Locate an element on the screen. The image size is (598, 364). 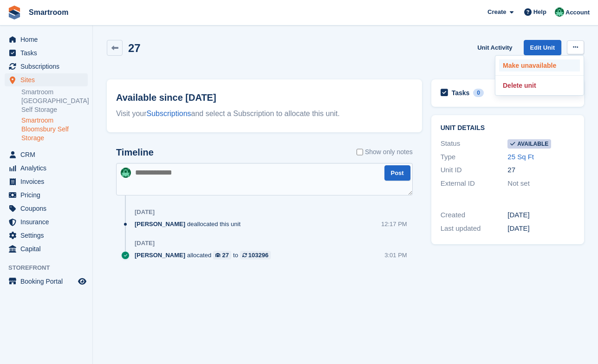
div: External ID is located at coordinates (475, 183).